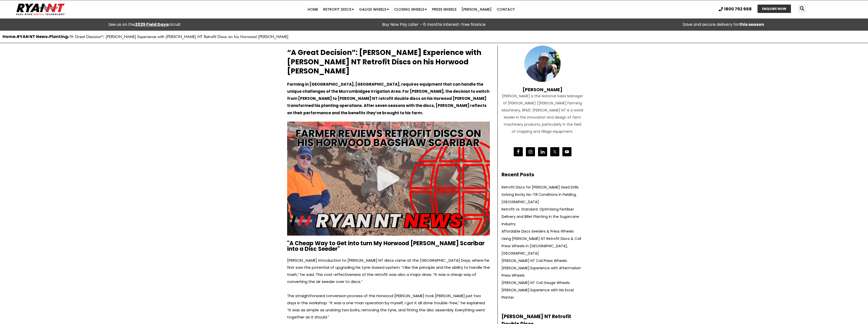 This screenshot has width=868, height=324. Describe the element at coordinates (145, 25) in the screenshot. I see `div: See us on the circuit` at that location.